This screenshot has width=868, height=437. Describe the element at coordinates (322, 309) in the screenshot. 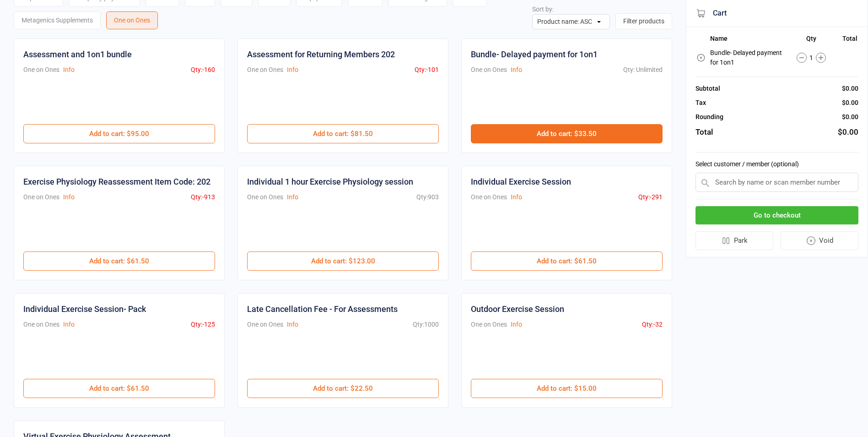

I see `div: Late Cancellation Fee - For Assessments` at that location.